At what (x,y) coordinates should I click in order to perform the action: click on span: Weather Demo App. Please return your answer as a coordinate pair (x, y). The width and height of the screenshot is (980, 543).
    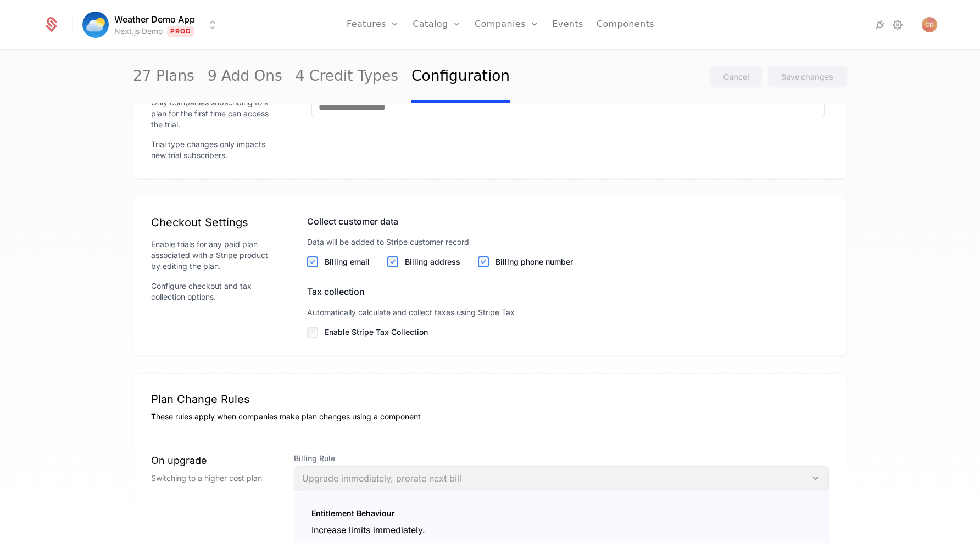
    Looking at the image, I should click on (154, 19).